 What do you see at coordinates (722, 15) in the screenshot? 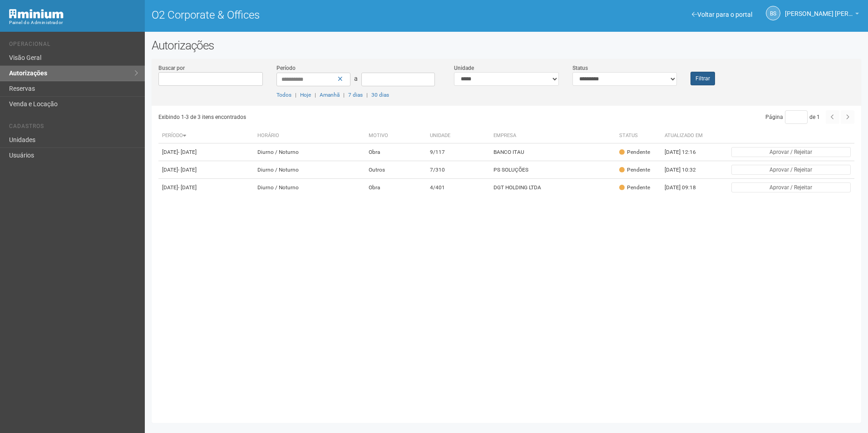
I see `a: Voltar para o portal` at bounding box center [722, 15].